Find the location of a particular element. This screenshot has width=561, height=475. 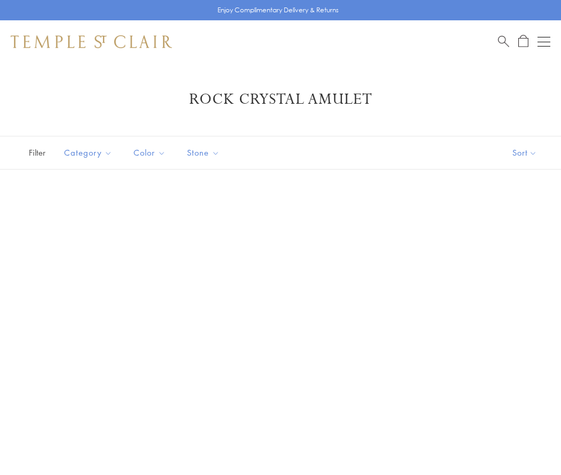

img: Temple St. Clair is located at coordinates (91, 42).